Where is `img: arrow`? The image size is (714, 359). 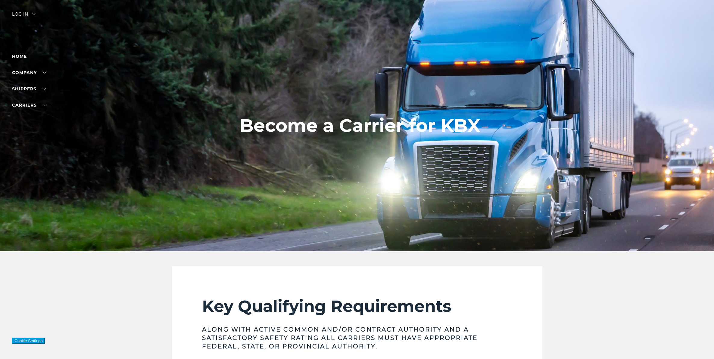 img: arrow is located at coordinates (34, 14).